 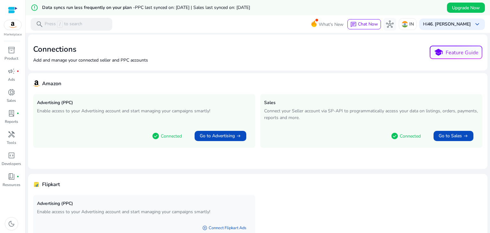 I want to click on span: handyman, so click(x=11, y=134).